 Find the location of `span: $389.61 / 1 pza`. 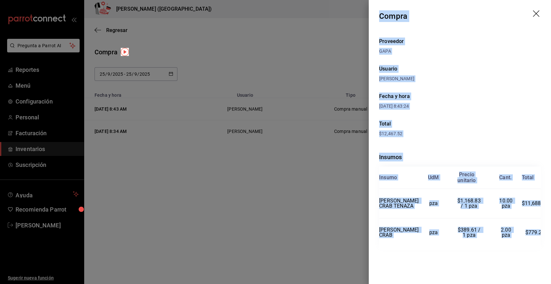

span: $389.61 / 1 pza is located at coordinates (470, 233).